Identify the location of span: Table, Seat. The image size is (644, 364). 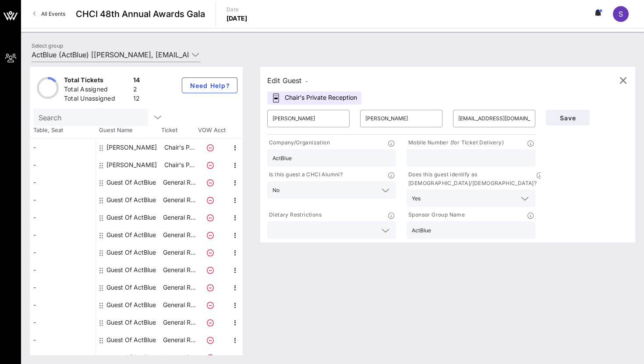
(63, 130).